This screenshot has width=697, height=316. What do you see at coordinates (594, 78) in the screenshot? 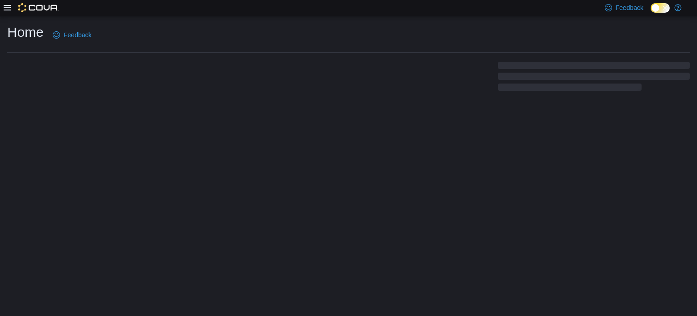
I see `span: Loading` at bounding box center [594, 78].